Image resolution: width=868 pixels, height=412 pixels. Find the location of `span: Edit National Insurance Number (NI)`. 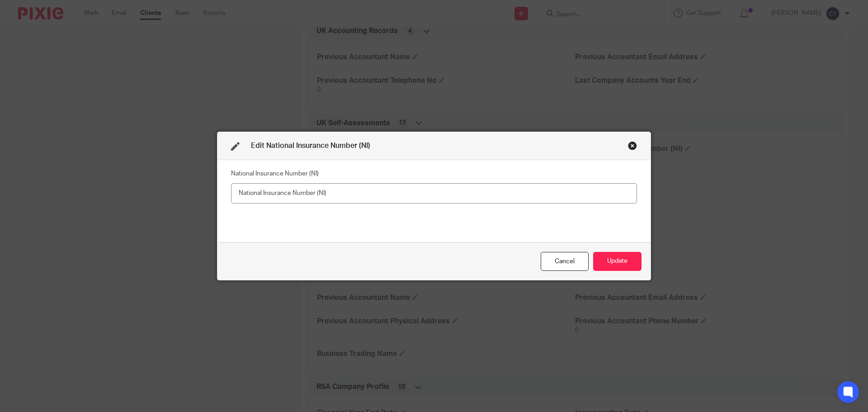

span: Edit National Insurance Number (NI) is located at coordinates (311, 145).